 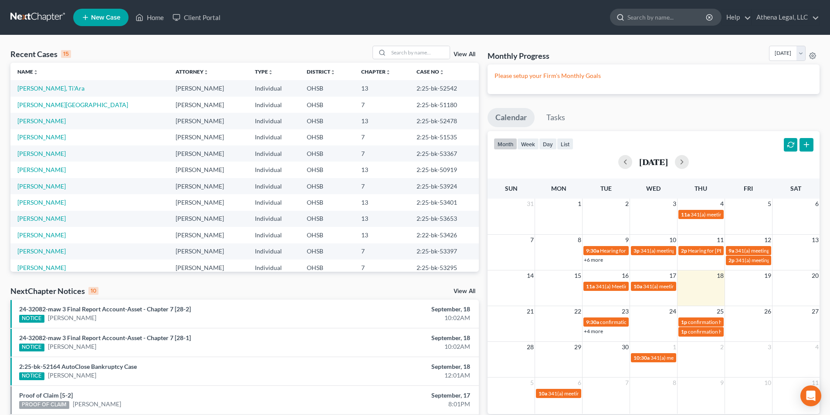 What do you see at coordinates (511, 188) in the screenshot?
I see `span: Sun` at bounding box center [511, 188].